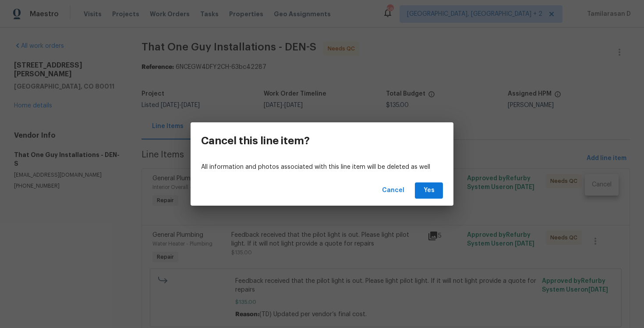  Describe the element at coordinates (393, 190) in the screenshot. I see `span: Cancel` at that location.